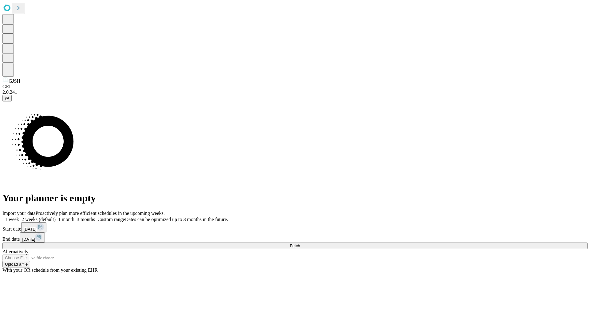  I want to click on button: Upload a file, so click(16, 264).